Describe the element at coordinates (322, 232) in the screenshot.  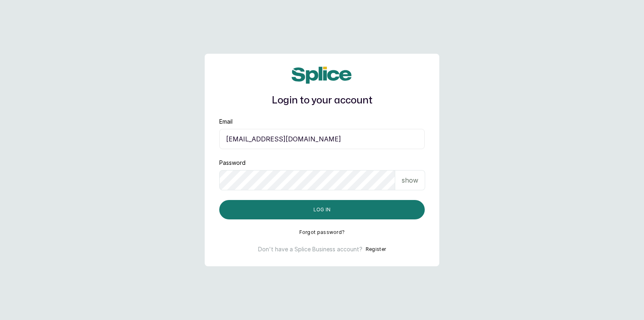
I see `button: Forgot password?` at that location.